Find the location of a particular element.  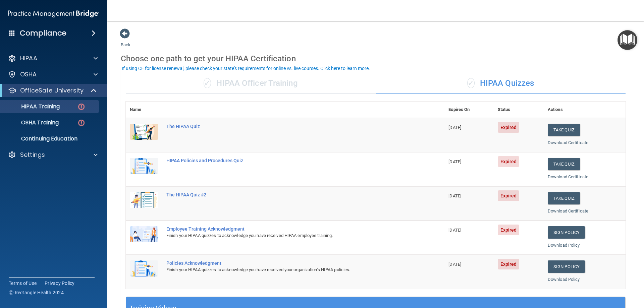

p: Continuing Education is located at coordinates (50, 139).